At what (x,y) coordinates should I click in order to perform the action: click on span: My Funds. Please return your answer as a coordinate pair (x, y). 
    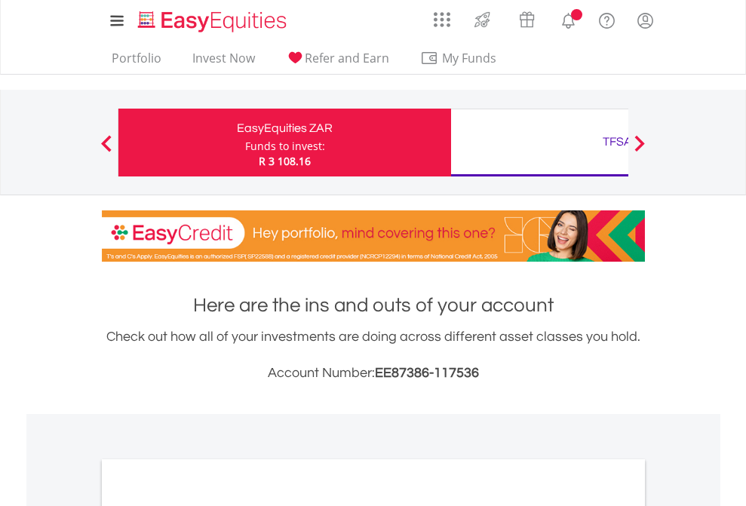
    Looking at the image, I should click on (469, 58).